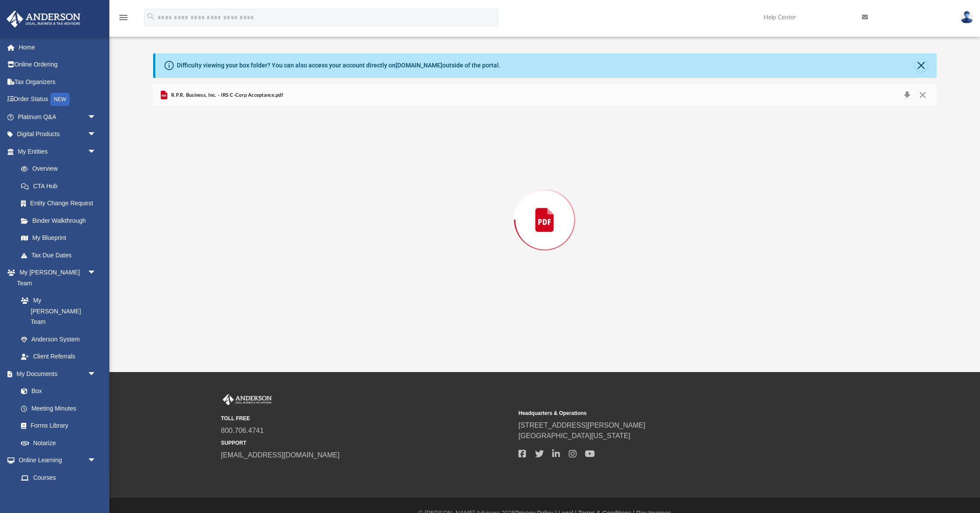 The width and height of the screenshot is (980, 513). Describe the element at coordinates (545, 209) in the screenshot. I see `div: Preview` at that location.